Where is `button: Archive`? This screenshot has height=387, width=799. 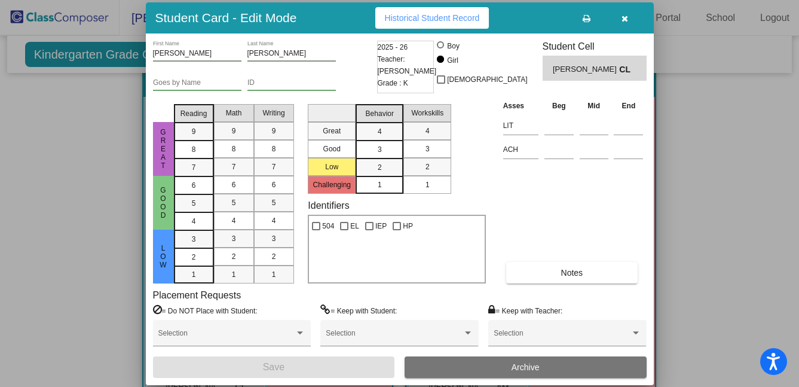
button: Archive is located at coordinates (525, 367).